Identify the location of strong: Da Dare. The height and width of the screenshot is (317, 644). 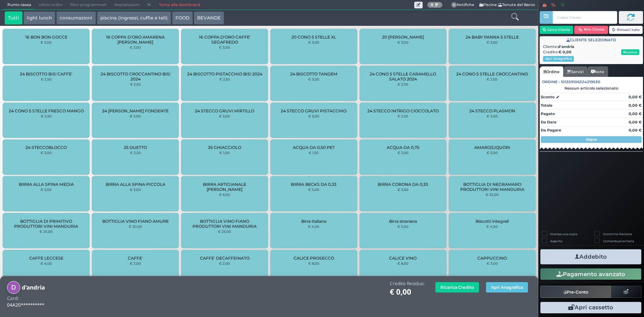
(548, 122).